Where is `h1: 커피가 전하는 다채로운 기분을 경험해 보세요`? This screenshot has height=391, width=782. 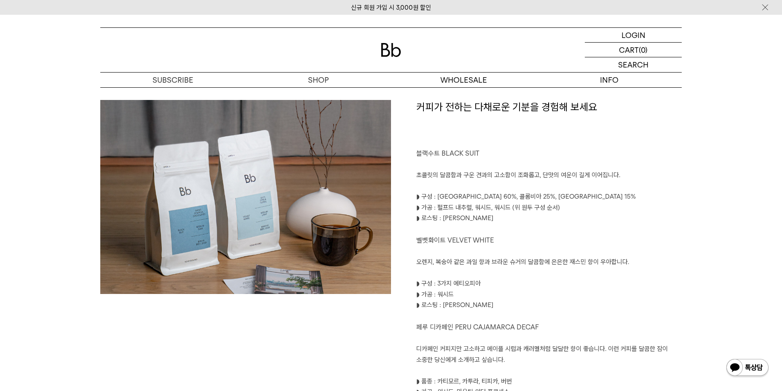 h1: 커피가 전하는 다채로운 기분을 경험해 보세요 is located at coordinates (549, 124).